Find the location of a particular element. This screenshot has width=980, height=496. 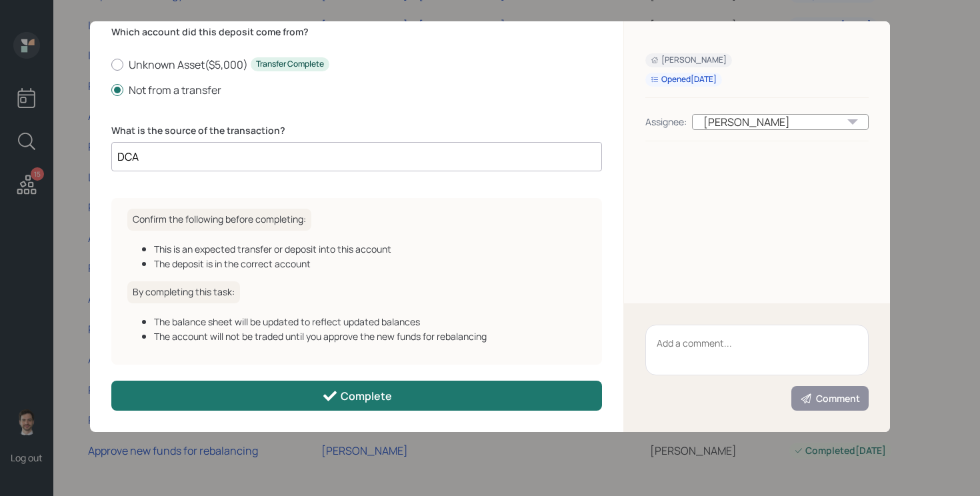

div: The deposit is in the correct account is located at coordinates (370, 263).